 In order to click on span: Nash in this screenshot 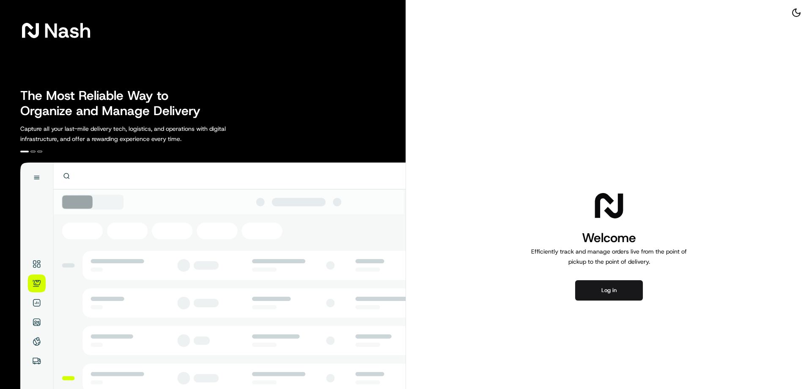, I will do `click(67, 30)`.